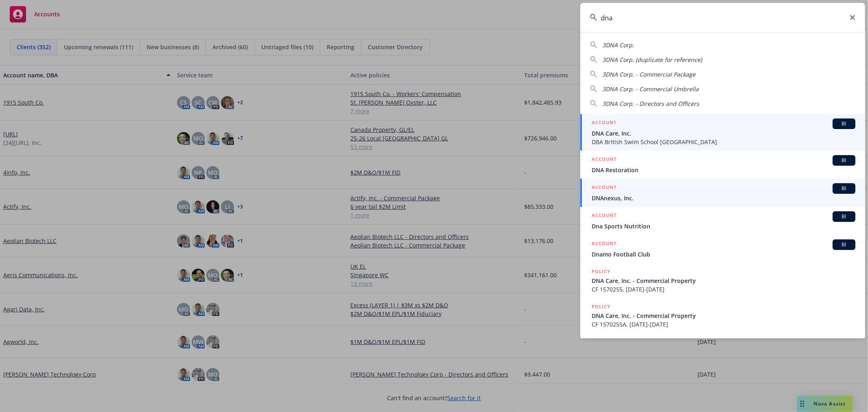 This screenshot has width=868, height=412. I want to click on span: 3DNA Corp. - Commercial Umbrella, so click(651, 88).